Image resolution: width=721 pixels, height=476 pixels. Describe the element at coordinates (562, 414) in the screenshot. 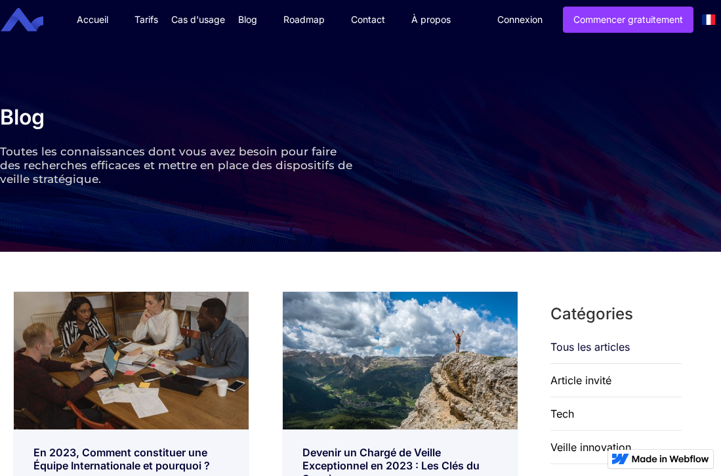

I see `a: Tech` at that location.